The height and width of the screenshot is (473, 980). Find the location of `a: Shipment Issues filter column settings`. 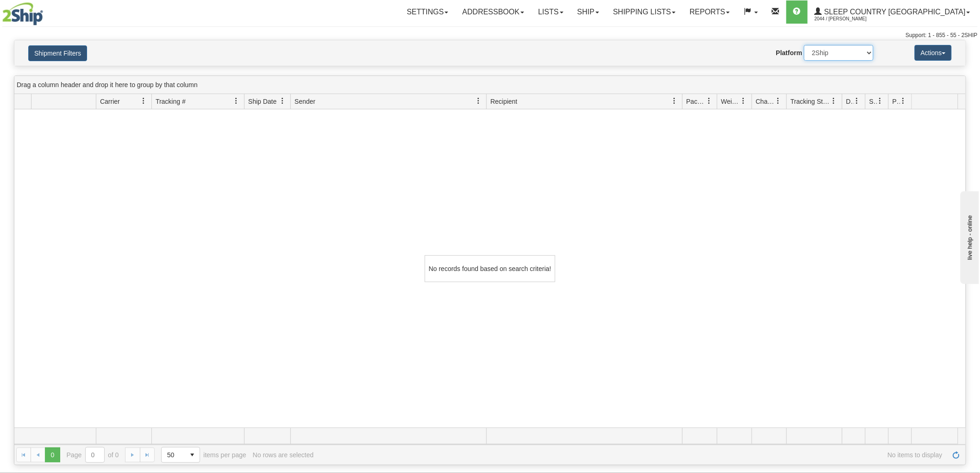

a: Shipment Issues filter column settings is located at coordinates (880, 101).